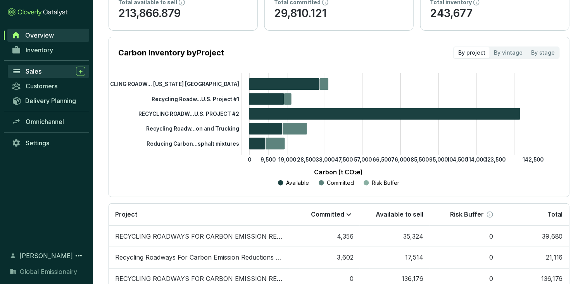  I want to click on tspan: 66,500, so click(382, 160).